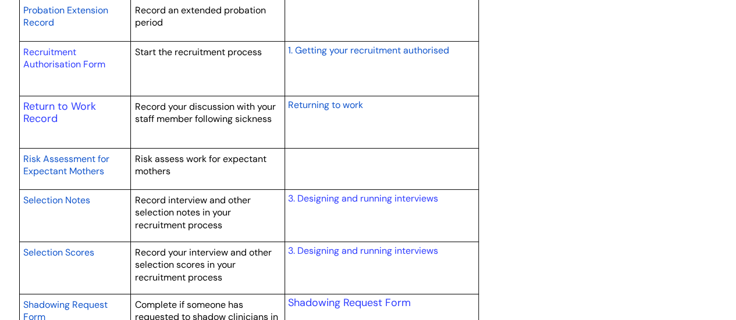 The width and height of the screenshot is (736, 320). What do you see at coordinates (66, 16) in the screenshot?
I see `a: Probation Extension Record` at bounding box center [66, 16].